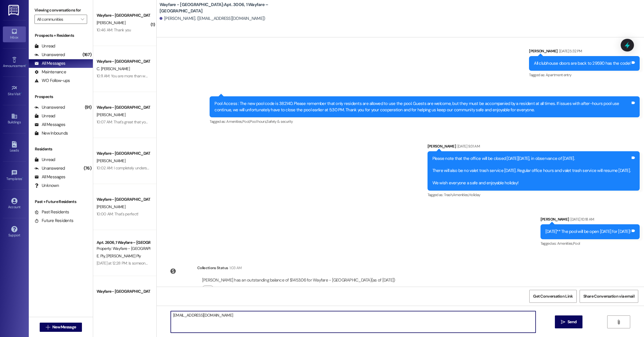  Describe the element at coordinates (576, 243) in the screenshot. I see `span: Pool` at that location.